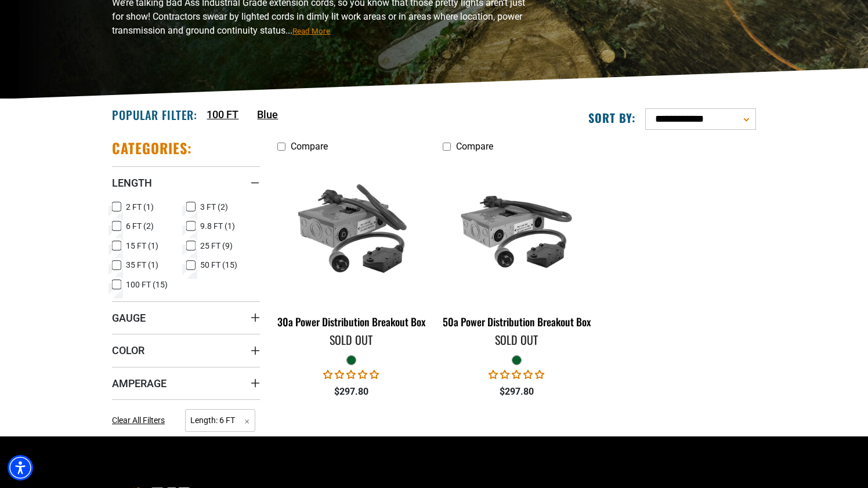 The width and height of the screenshot is (868, 488). What do you see at coordinates (220, 420) in the screenshot?
I see `span: Length: 6 FT` at bounding box center [220, 420].